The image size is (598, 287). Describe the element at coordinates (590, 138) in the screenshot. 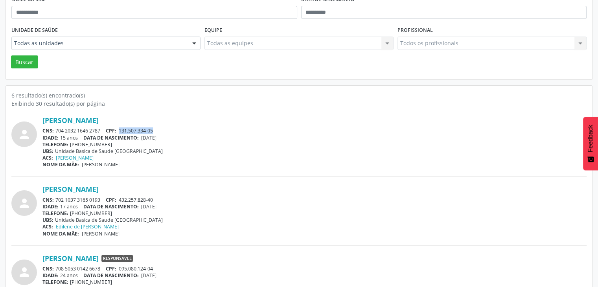

I see `span: Feedback` at that location.